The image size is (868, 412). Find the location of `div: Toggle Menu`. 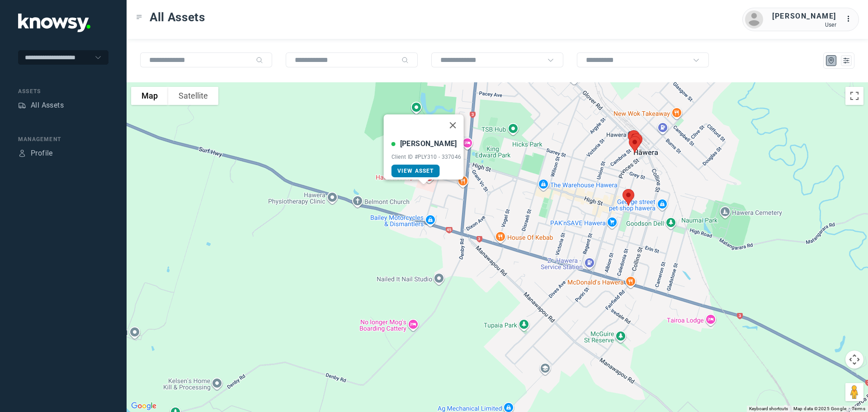

div: Toggle Menu is located at coordinates (139, 18).